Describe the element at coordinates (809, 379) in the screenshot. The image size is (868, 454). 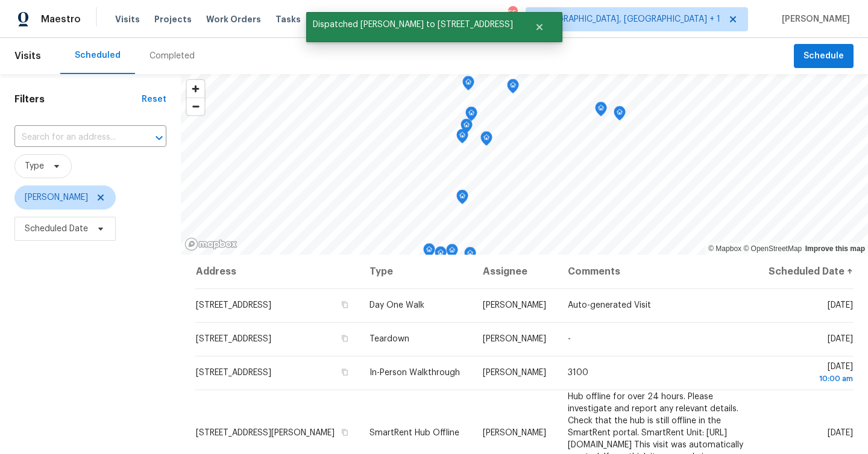
I see `div: 10:00 am` at that location.